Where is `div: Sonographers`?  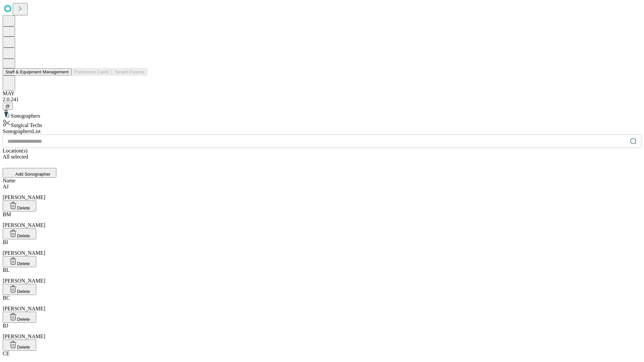 div: Sonographers is located at coordinates (322, 114).